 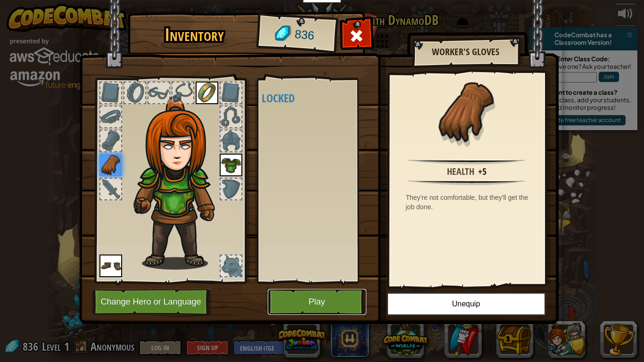 I want to click on div: Health, so click(x=460, y=172).